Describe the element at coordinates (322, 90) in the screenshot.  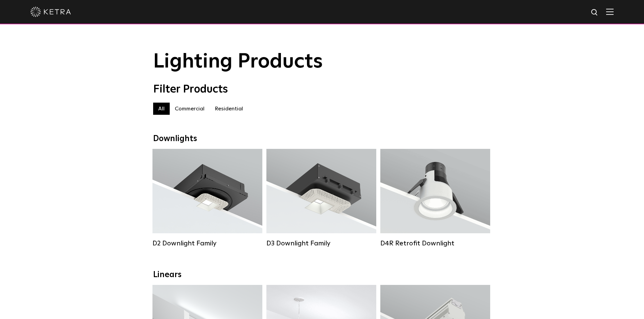
I see `div: Filter Products` at that location.